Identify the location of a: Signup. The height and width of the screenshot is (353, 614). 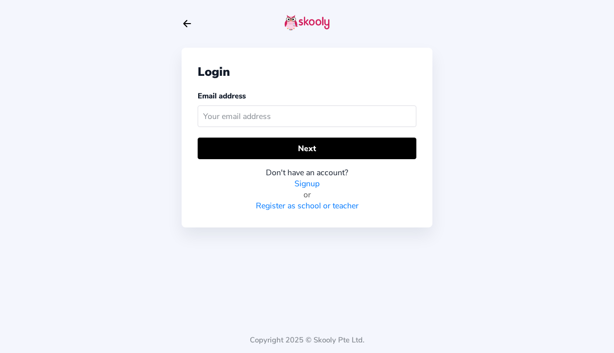
(307, 184).